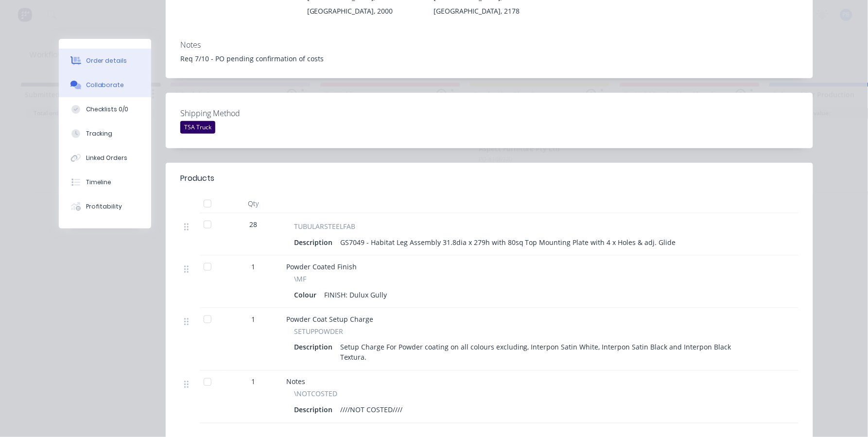 This screenshot has width=868, height=437. What do you see at coordinates (106, 61) in the screenshot?
I see `div: Order details` at bounding box center [106, 61].